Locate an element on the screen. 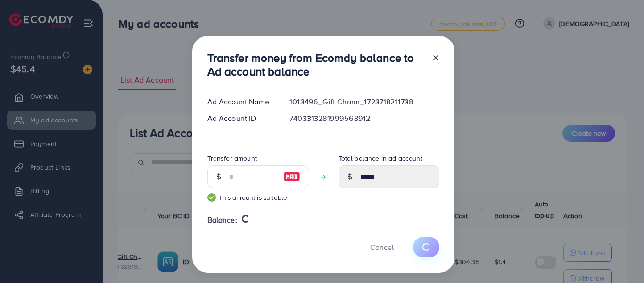 Image resolution: width=644 pixels, height=283 pixels. span: Balance: is located at coordinates (222, 220).